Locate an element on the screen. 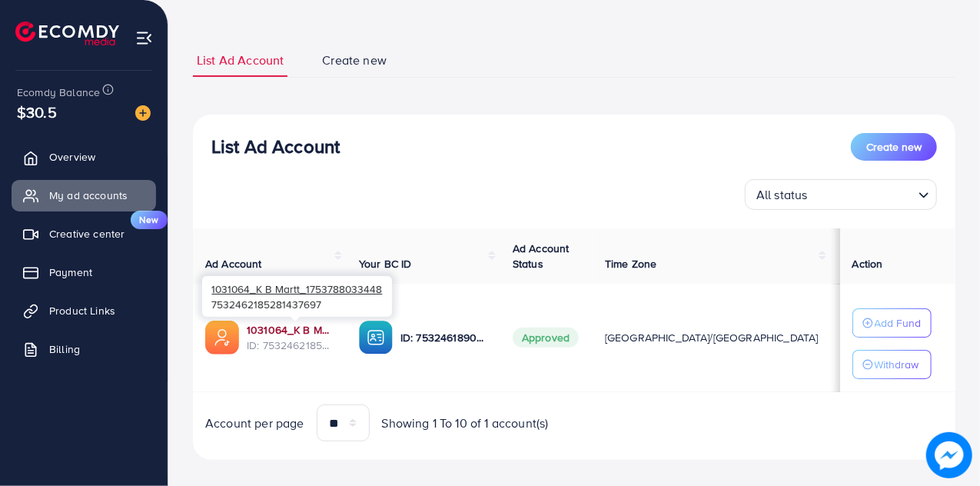 This screenshot has height=486, width=980. span: Overview is located at coordinates (72, 157).